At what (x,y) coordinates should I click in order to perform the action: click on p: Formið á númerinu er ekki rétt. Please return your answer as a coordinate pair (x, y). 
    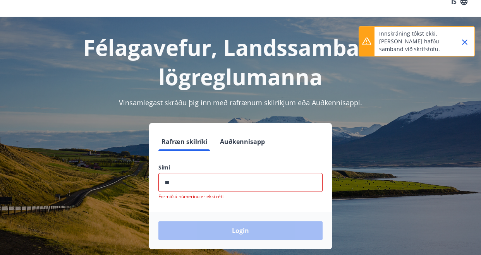
    Looking at the image, I should click on (241, 197).